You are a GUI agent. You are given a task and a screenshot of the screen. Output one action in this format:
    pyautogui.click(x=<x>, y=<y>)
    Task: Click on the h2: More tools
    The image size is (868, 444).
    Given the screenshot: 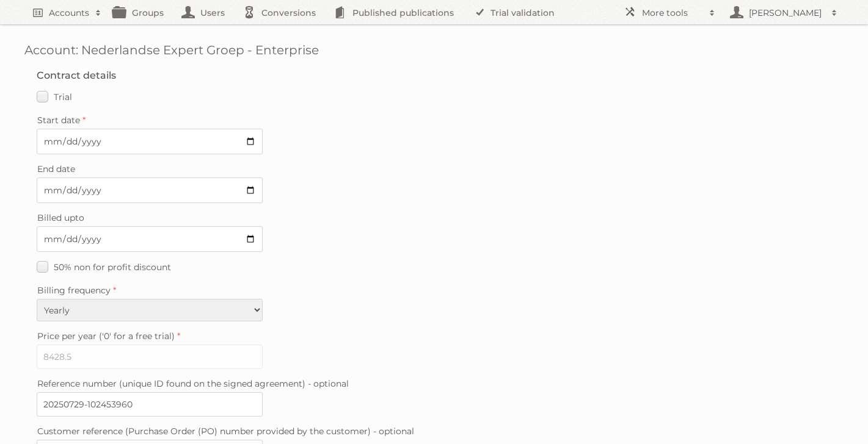 What is the action you would take?
    pyautogui.click(x=672, y=13)
    